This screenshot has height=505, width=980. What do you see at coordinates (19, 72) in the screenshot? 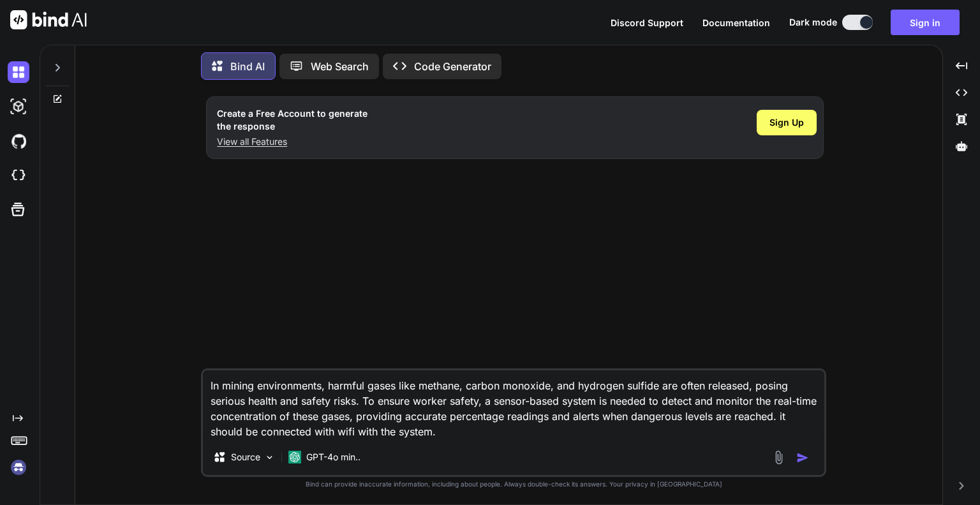
I see `img: darkChat` at bounding box center [19, 72].